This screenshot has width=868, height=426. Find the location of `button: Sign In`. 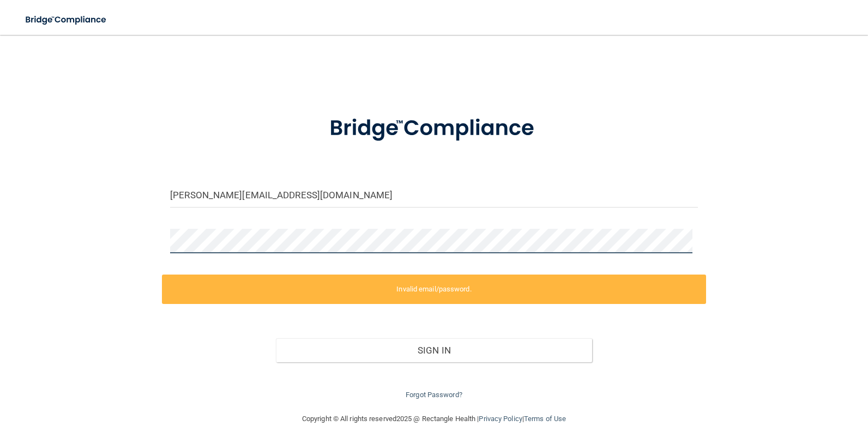

button: Sign In is located at coordinates (434, 351).